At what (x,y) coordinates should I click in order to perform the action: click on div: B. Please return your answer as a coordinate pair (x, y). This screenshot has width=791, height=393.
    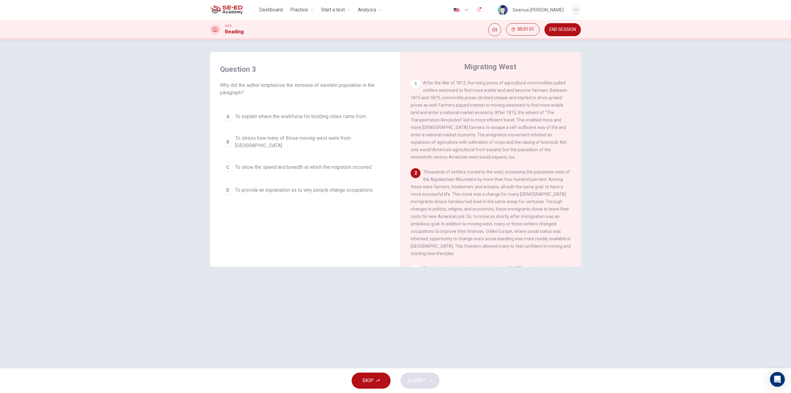
    Looking at the image, I should click on (228, 142).